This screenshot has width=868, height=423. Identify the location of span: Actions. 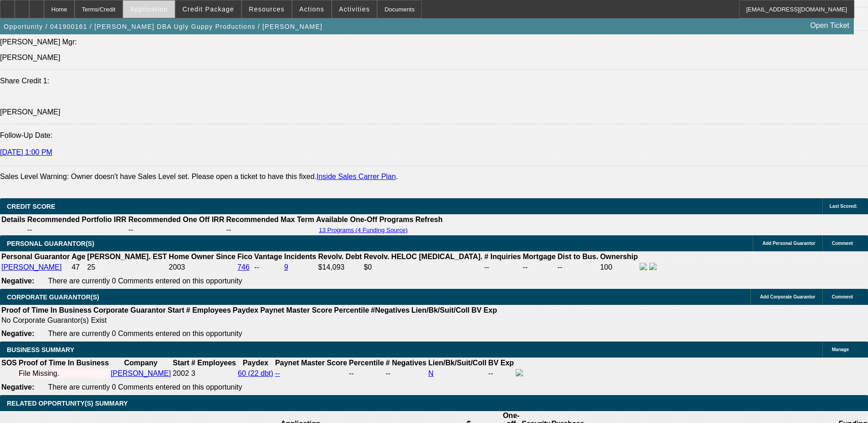
(312, 9).